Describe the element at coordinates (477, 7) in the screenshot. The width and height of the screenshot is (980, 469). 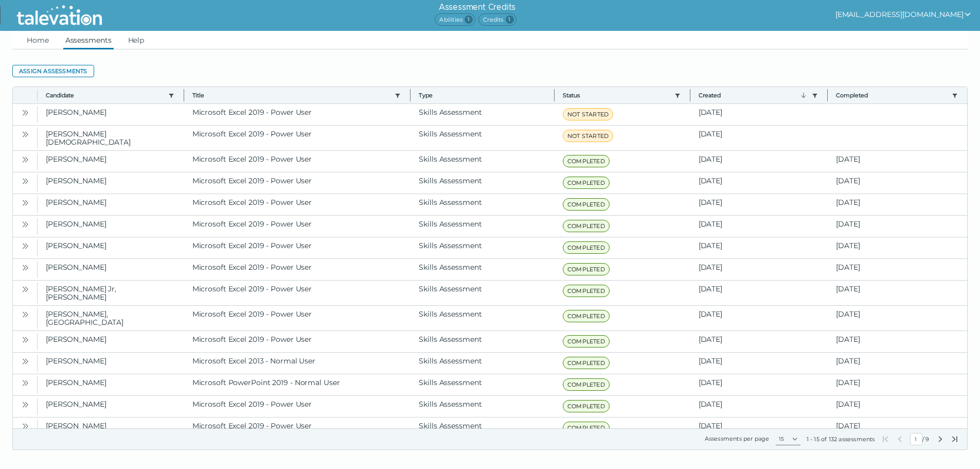
I see `h6: Assessment Credits` at that location.